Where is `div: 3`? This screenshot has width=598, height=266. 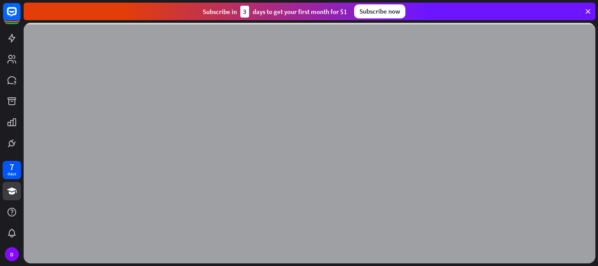 div: 3 is located at coordinates (245, 11).